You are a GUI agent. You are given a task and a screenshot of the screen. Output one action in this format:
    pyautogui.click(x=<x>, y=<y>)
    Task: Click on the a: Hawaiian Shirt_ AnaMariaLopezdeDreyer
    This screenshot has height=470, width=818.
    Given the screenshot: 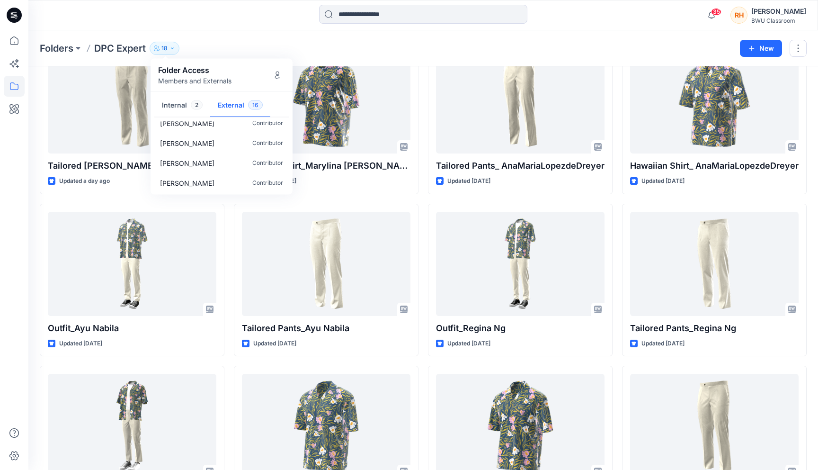 What is the action you would take?
    pyautogui.click(x=714, y=101)
    